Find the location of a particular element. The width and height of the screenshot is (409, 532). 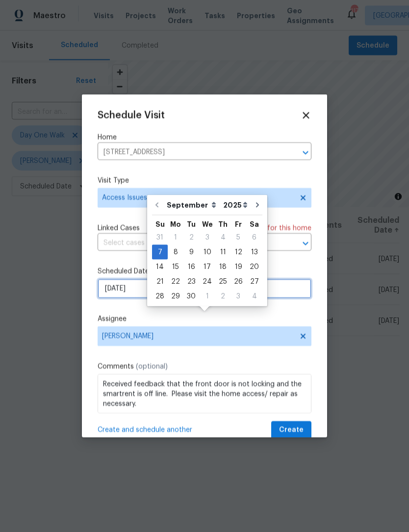

div: Wed Sep 17 2025 is located at coordinates (207, 267).